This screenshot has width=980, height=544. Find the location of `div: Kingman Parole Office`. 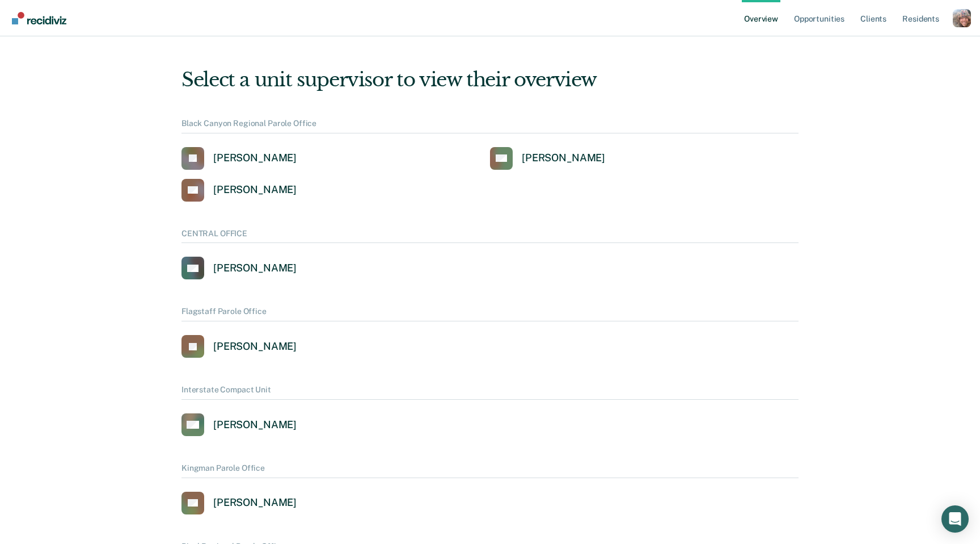

div: Kingman Parole Office is located at coordinates (490, 470).